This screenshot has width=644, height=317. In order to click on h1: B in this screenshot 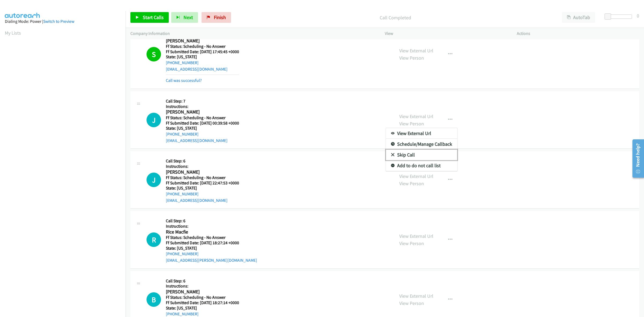, I will do `click(154, 300)`.